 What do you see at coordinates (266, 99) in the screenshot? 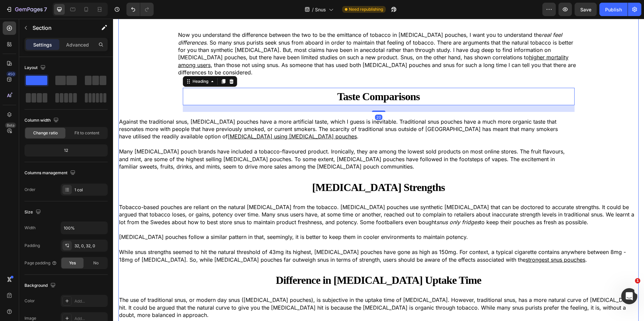
I see `div: 20` at bounding box center [266, 99].